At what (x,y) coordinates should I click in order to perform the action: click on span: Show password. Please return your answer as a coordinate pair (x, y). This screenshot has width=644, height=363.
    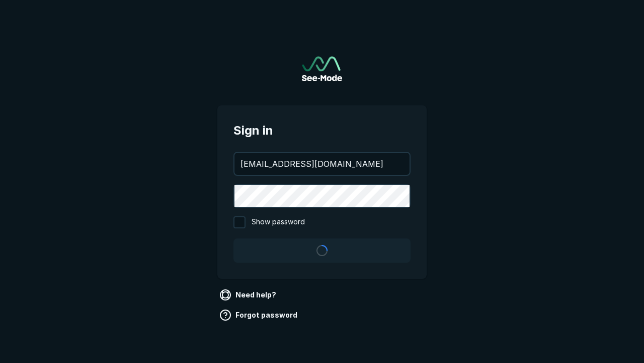
    Looking at the image, I should click on (278, 222).